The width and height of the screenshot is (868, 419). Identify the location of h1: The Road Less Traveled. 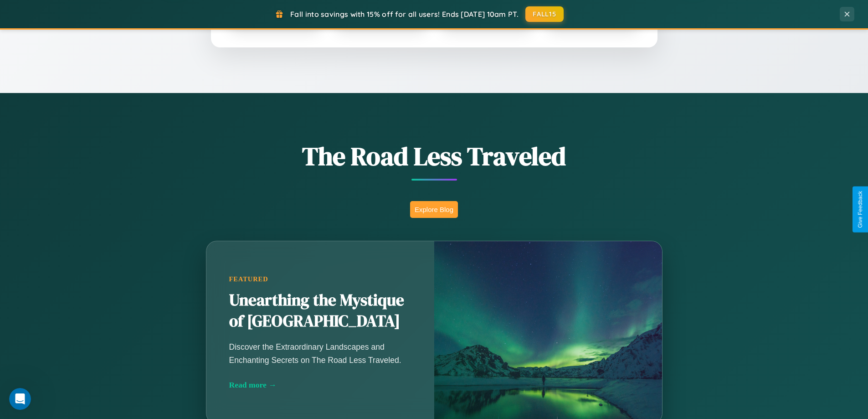
(435, 156).